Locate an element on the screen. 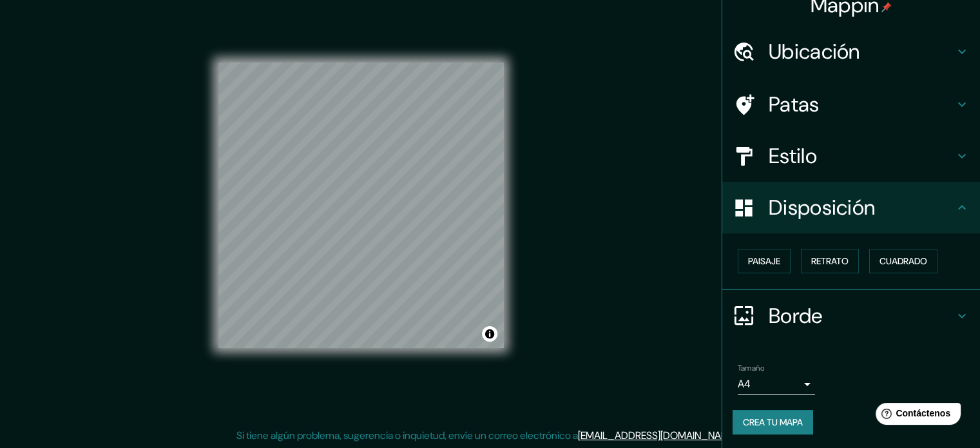 The height and width of the screenshot is (448, 980). div: A4 is located at coordinates (777, 384).